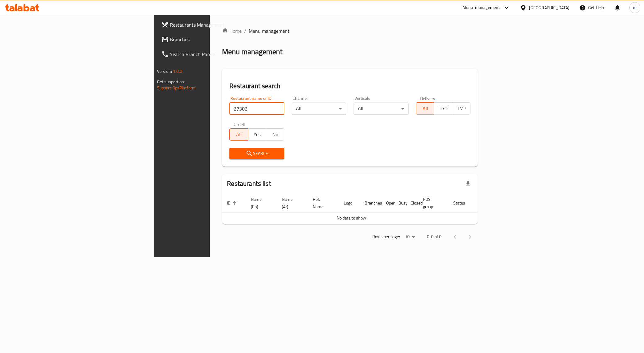 The width and height of the screenshot is (644, 353). What do you see at coordinates (387, 203) in the screenshot?
I see `th: Open` at bounding box center [387, 203].